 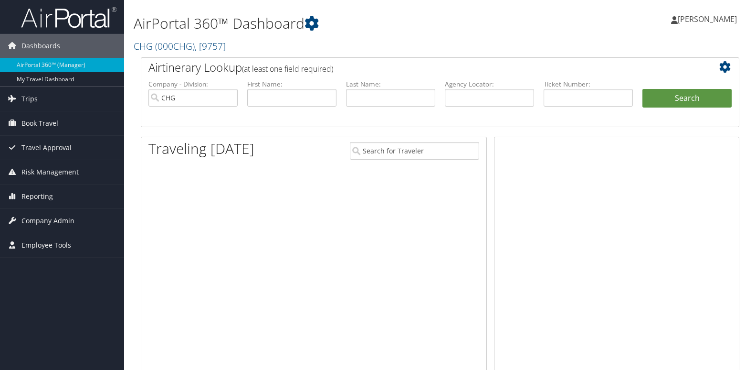 What do you see at coordinates (588, 84) in the screenshot?
I see `label: Ticket Number:` at bounding box center [588, 84].